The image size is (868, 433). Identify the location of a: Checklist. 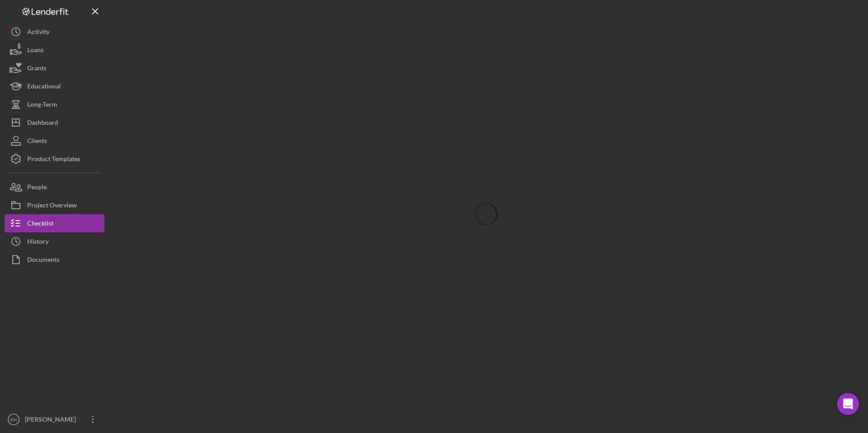
(54, 223).